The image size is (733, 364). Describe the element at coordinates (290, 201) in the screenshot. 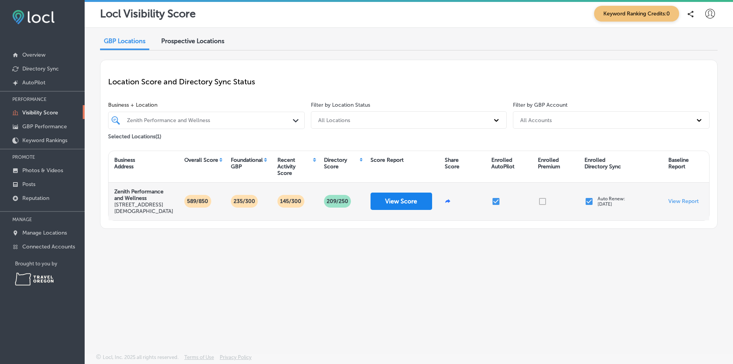

I see `p: 145/300` at that location.